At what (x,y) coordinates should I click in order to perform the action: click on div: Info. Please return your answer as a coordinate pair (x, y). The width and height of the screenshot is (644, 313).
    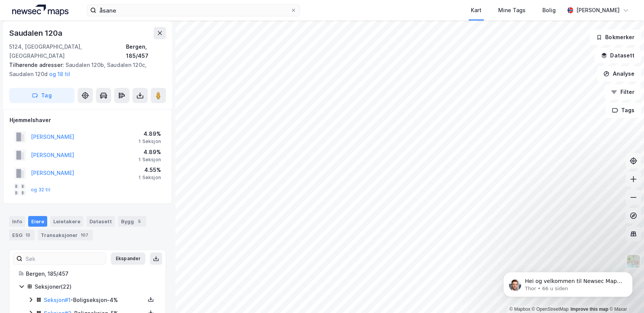
    Looking at the image, I should click on (17, 221).